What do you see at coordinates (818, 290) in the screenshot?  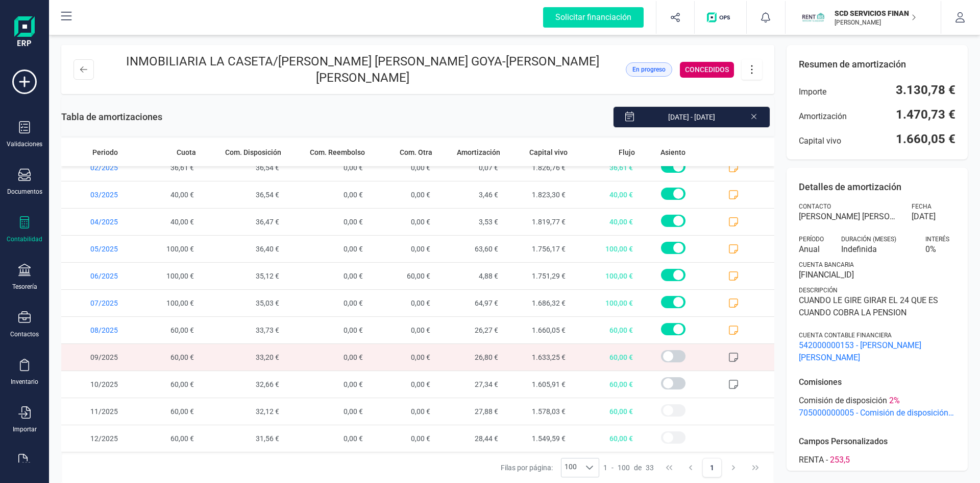 I see `span: Descripción` at bounding box center [818, 290].